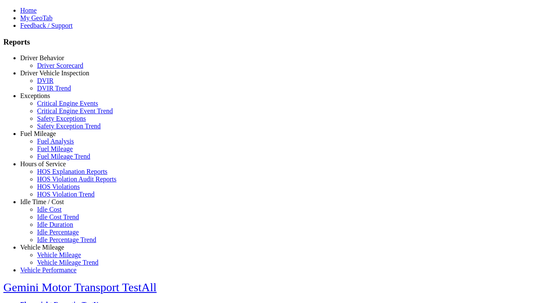 The width and height of the screenshot is (539, 303). Describe the element at coordinates (61, 118) in the screenshot. I see `a: Safety Exceptions` at that location.